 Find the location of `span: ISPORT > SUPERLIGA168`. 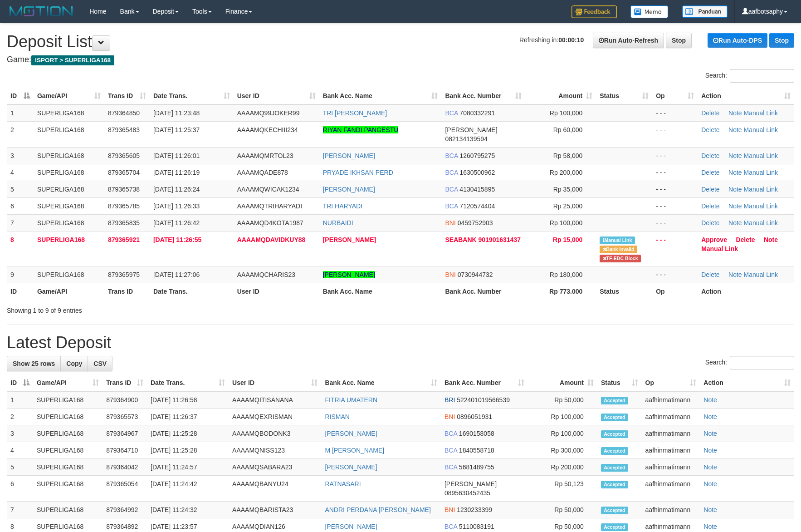

span: ISPORT > SUPERLIGA168 is located at coordinates (72, 61).